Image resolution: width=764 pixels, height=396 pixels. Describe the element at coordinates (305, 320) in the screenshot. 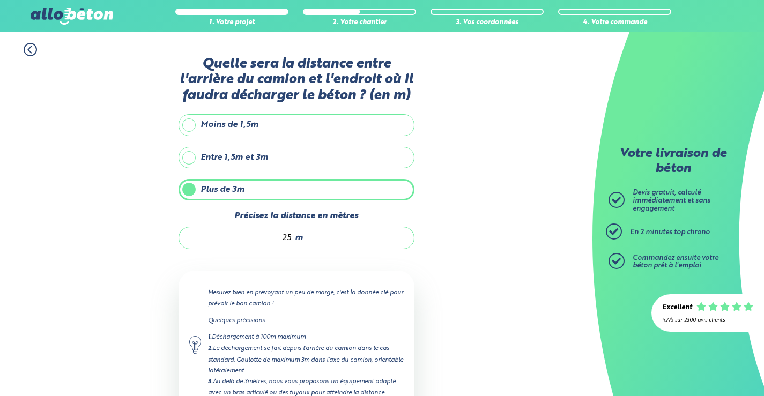

I see `p: Quelques précisions` at that location.